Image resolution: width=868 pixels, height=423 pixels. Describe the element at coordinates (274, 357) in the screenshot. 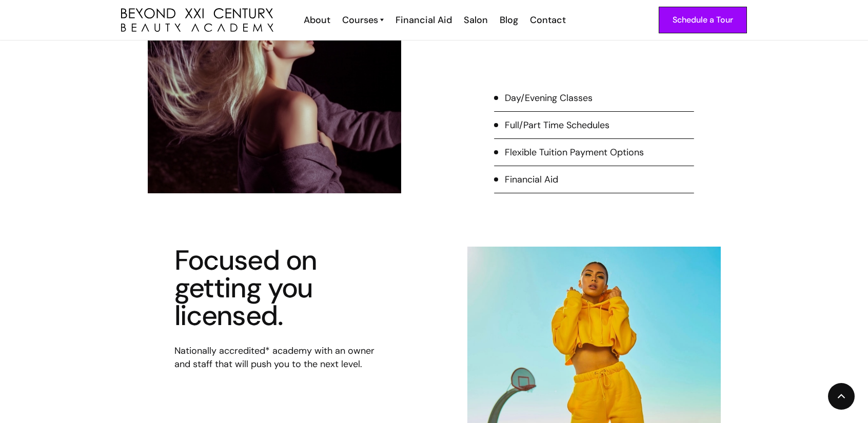

I see `p: Nationally accredited* academy with an owner and staff that will push you to the next level.` at that location.